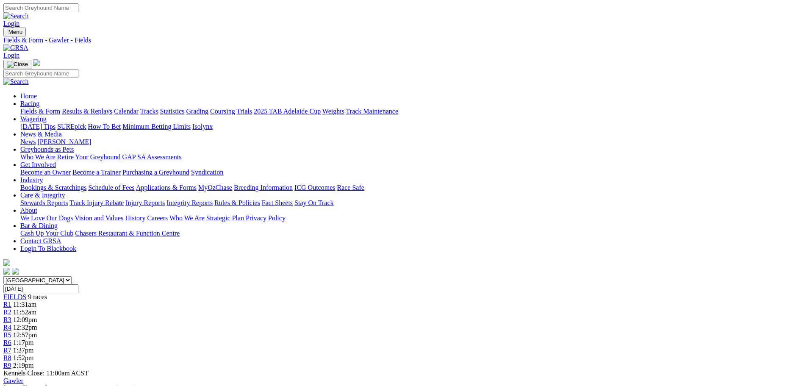 This screenshot has height=386, width=807. Describe the element at coordinates (157, 218) in the screenshot. I see `a: Careers` at that location.